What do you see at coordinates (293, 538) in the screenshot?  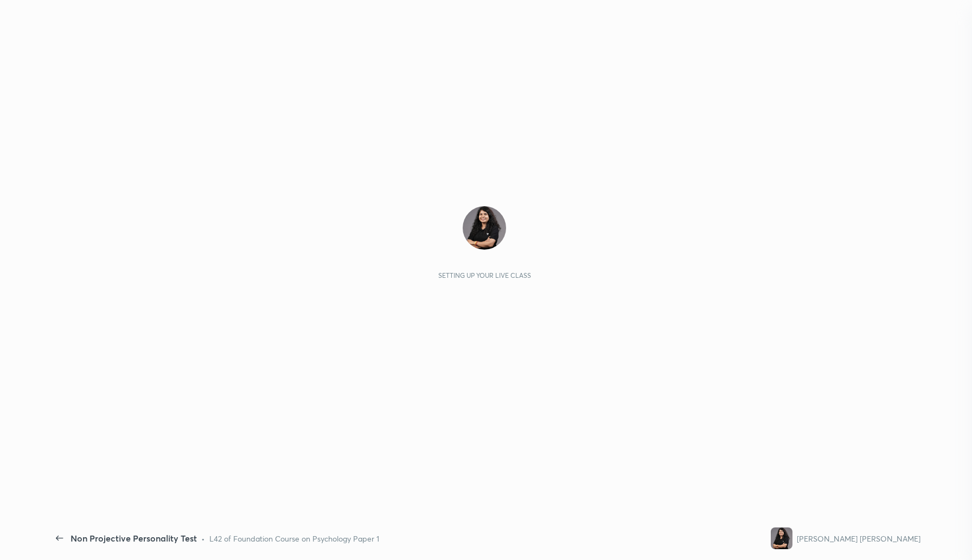 I see `div: L42 of Foundation Course on Psychology Paper 1` at bounding box center [293, 538].